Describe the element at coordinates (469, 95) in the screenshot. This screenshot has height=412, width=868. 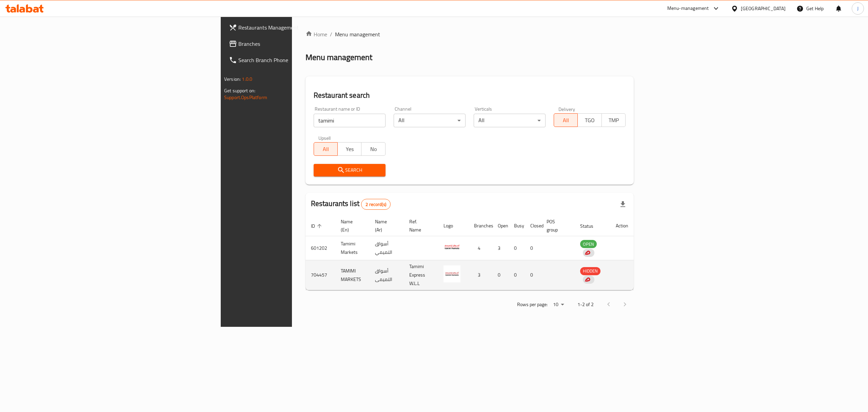
I see `h2: Restaurant search` at that location.